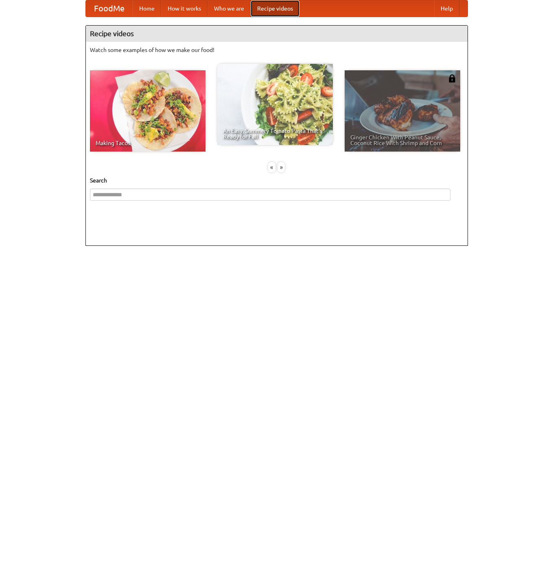 The width and height of the screenshot is (553, 575). I want to click on a: Who we are, so click(229, 9).